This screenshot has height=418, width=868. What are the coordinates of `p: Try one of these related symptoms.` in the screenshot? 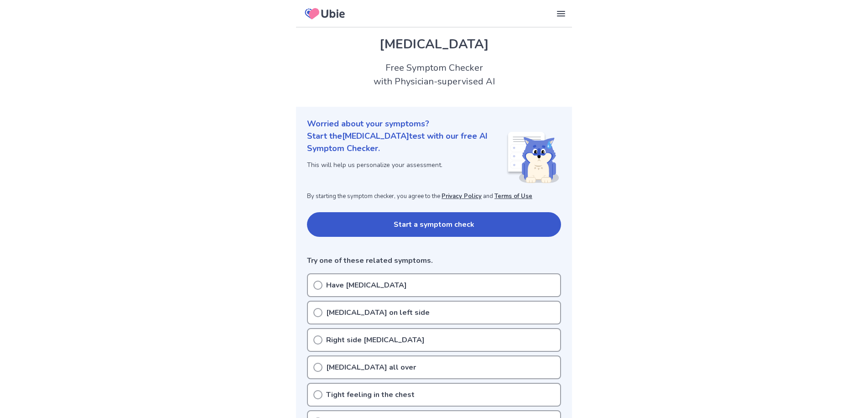 It's located at (434, 261).